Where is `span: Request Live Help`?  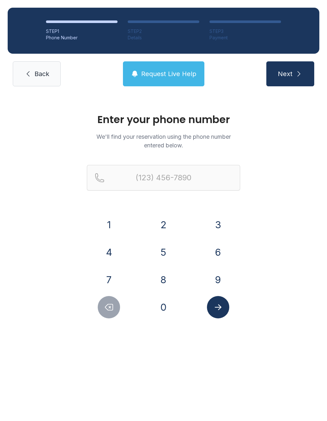
span: Request Live Help is located at coordinates (169, 74).